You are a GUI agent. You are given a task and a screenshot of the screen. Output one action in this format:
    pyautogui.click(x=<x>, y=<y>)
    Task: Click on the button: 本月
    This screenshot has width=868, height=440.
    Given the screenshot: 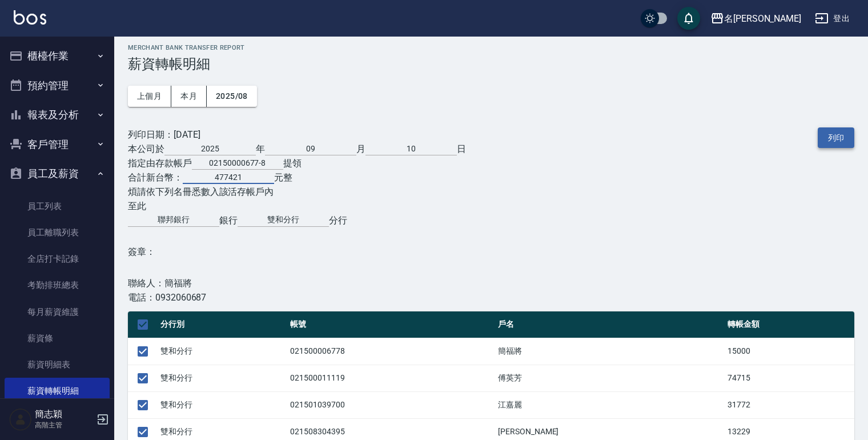 What is the action you would take?
    pyautogui.click(x=189, y=95)
    